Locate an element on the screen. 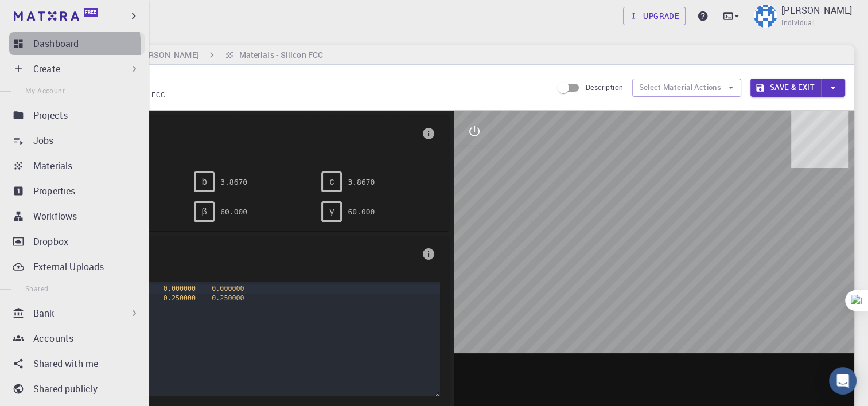 This screenshot has height=406, width=868. div: Create is located at coordinates (77, 69).